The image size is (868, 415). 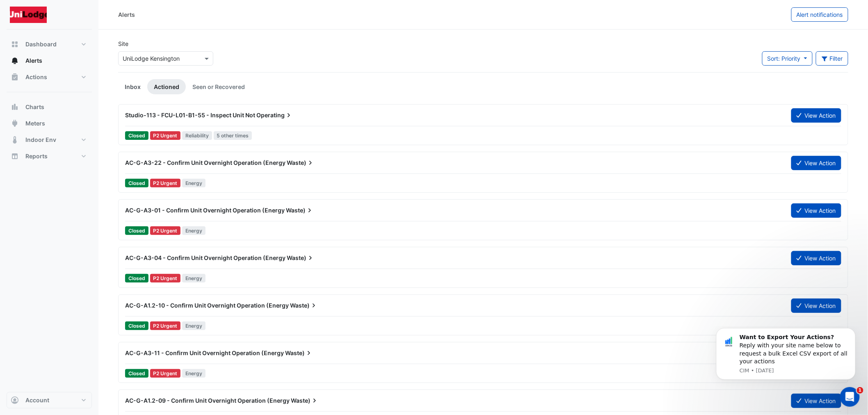 I want to click on a: Actioned, so click(x=166, y=86).